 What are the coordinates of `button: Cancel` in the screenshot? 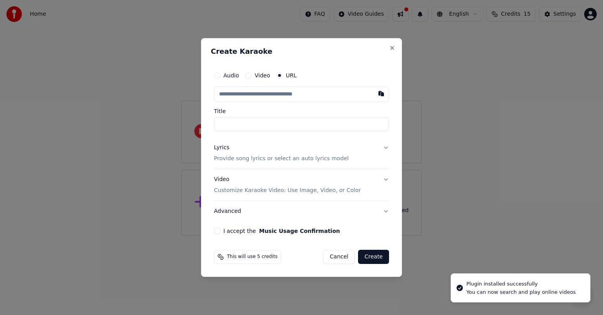 It's located at (339, 257).